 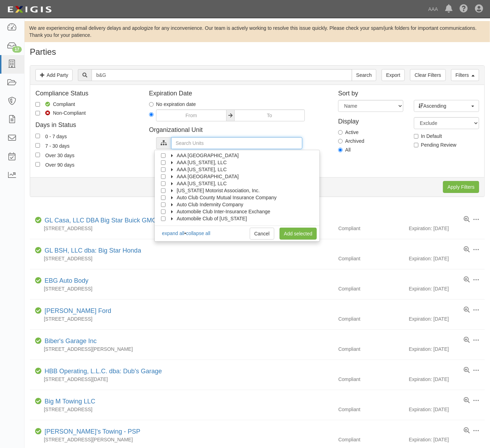 What do you see at coordinates (68, 401) in the screenshot?
I see `div: Big M Towing LLC` at bounding box center [68, 401].